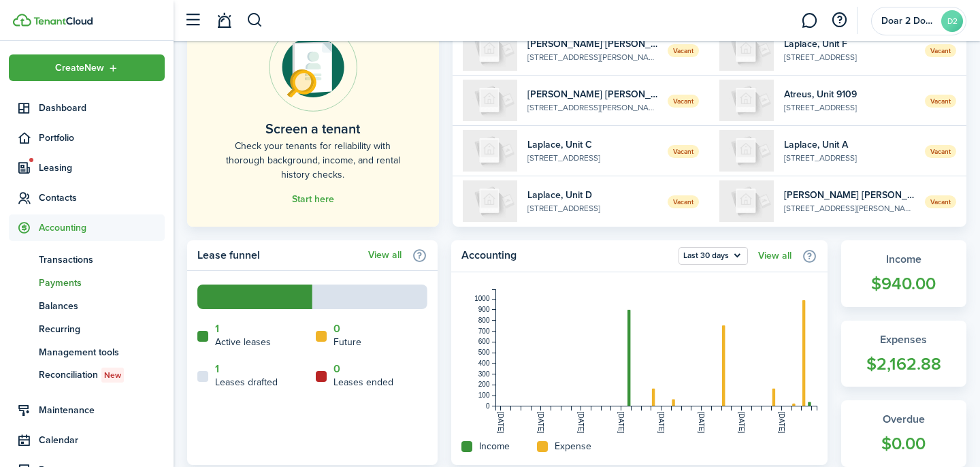 This screenshot has width=980, height=467. I want to click on a: View all, so click(385, 255).